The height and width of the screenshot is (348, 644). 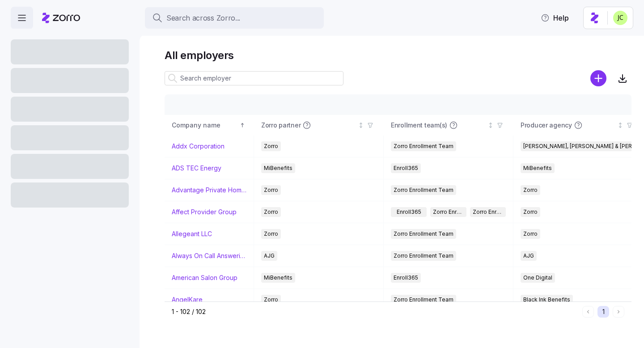 I want to click on h1: All employers, so click(x=398, y=55).